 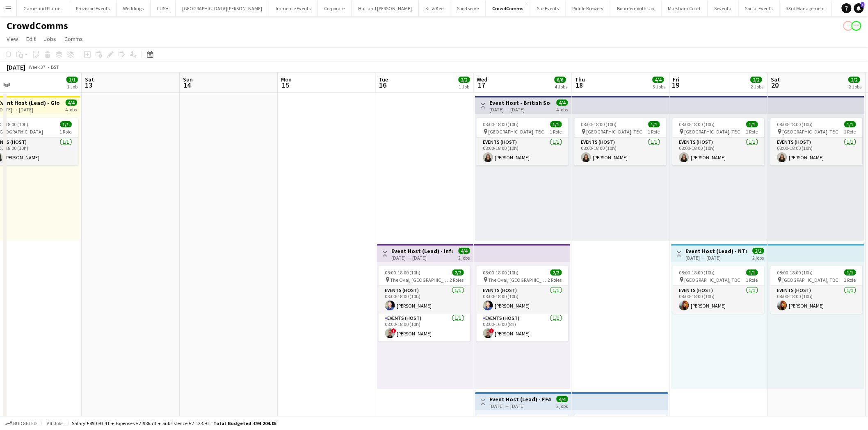 I want to click on span: 2 Roles, so click(x=457, y=280).